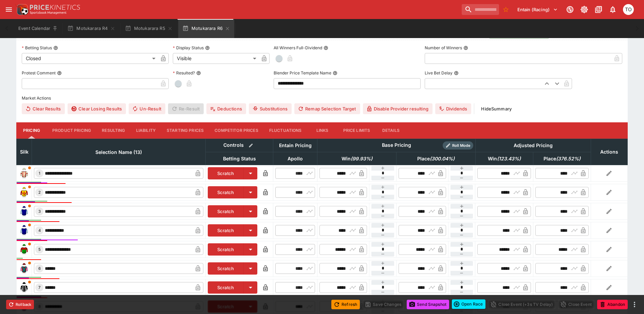  What do you see at coordinates (239, 145) in the screenshot?
I see `th: Controls` at bounding box center [239, 145].